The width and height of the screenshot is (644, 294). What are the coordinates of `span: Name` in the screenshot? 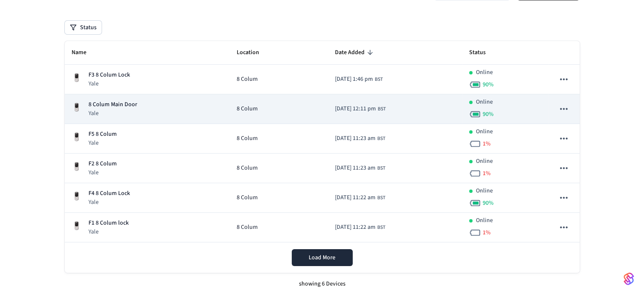 It's located at (84, 52).